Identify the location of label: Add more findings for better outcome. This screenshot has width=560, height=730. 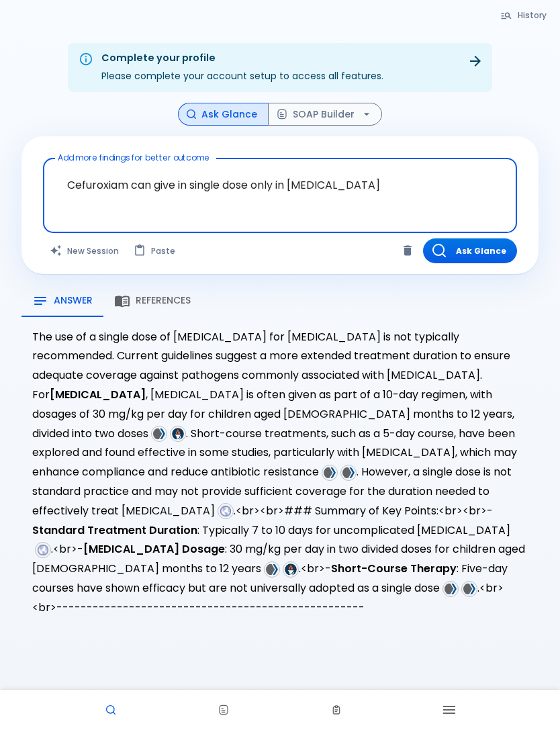
(134, 157).